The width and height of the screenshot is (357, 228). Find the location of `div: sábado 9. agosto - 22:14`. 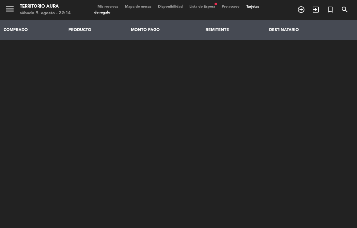

div: sábado 9. agosto - 22:14 is located at coordinates (45, 13).